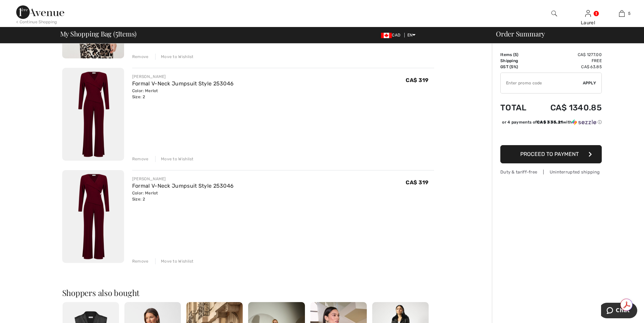 Image resolution: width=644 pixels, height=323 pixels. I want to click on img: My Bag, so click(622, 13).